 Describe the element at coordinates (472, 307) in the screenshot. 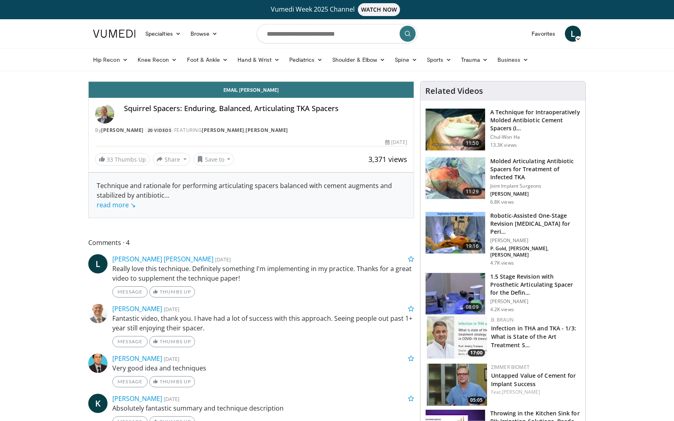

I see `span: 08:09` at that location.